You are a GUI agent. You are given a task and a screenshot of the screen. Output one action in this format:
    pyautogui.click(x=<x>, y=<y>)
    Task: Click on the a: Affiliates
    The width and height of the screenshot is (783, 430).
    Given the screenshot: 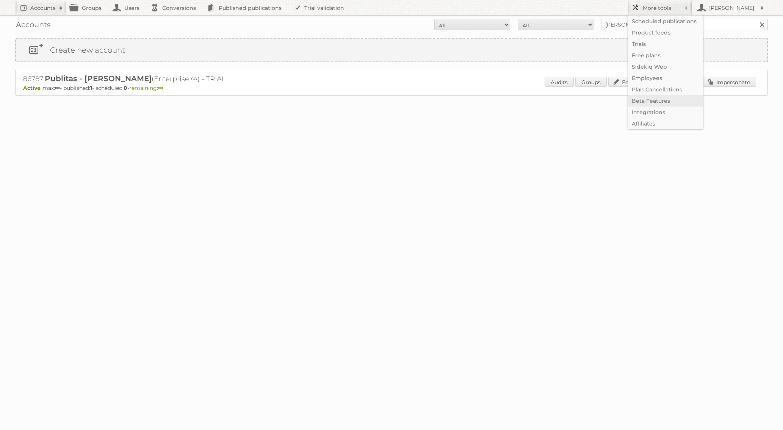 What is the action you would take?
    pyautogui.click(x=665, y=123)
    